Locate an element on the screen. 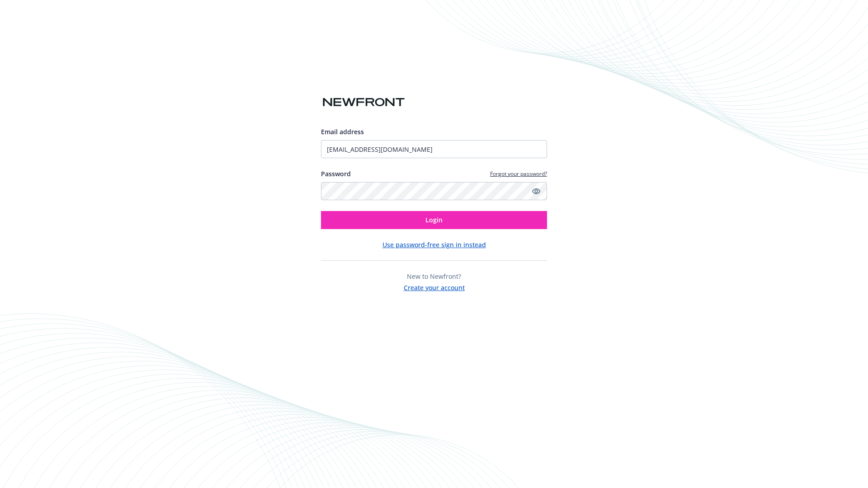 The height and width of the screenshot is (488, 868). input: Enter your password is located at coordinates (434, 191).